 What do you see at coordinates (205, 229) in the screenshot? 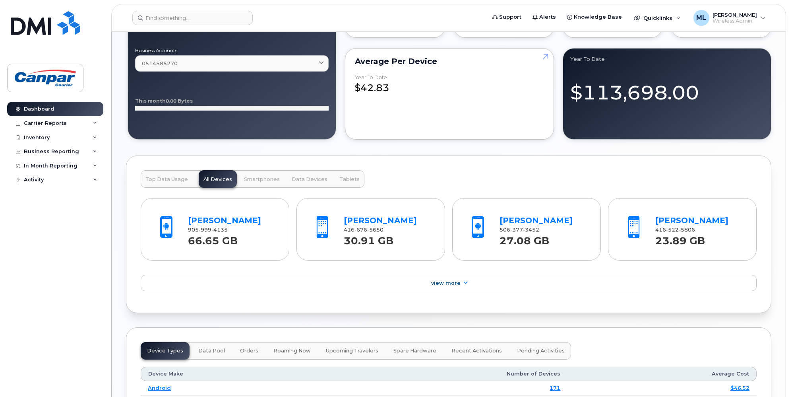
I see `span: 999` at bounding box center [205, 229].